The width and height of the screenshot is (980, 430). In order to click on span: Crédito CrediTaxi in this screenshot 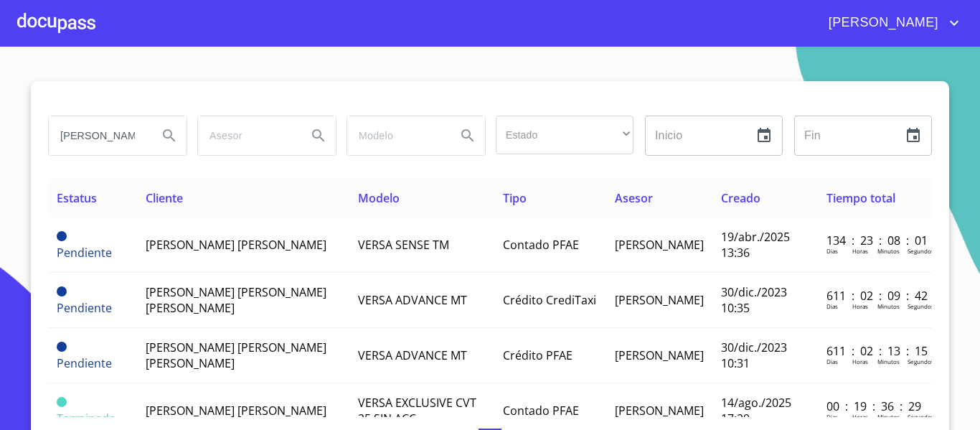, I will do `click(549, 300)`.